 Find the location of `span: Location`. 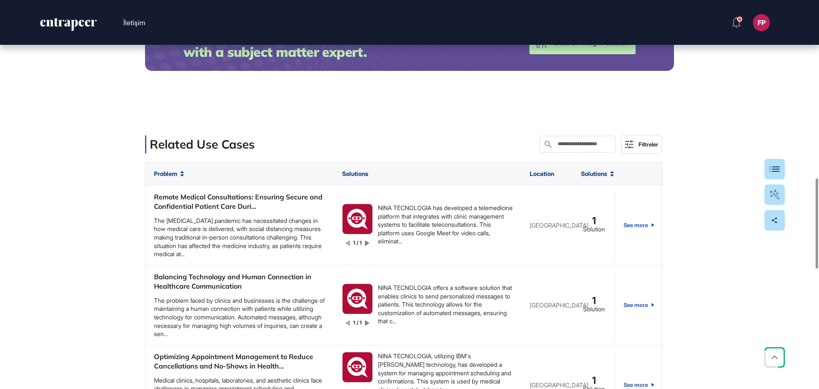

span: Location is located at coordinates (542, 174).